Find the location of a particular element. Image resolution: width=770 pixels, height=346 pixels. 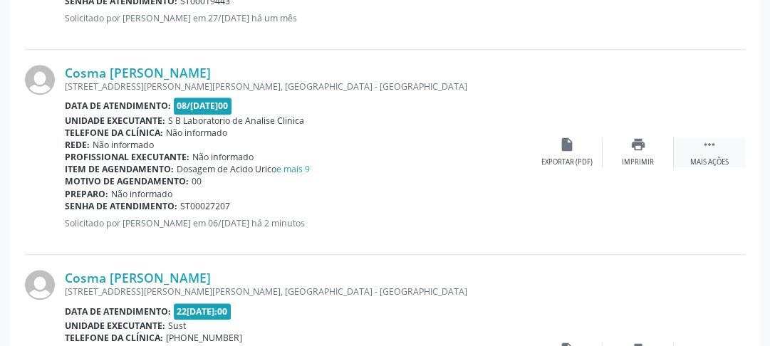

div: Exportar (PDF) is located at coordinates (567, 162).